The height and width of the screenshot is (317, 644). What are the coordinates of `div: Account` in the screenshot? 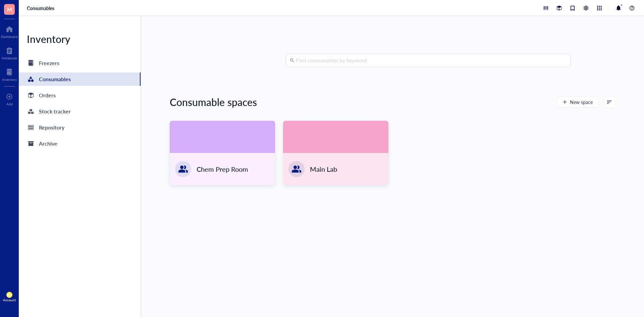 It's located at (9, 300).